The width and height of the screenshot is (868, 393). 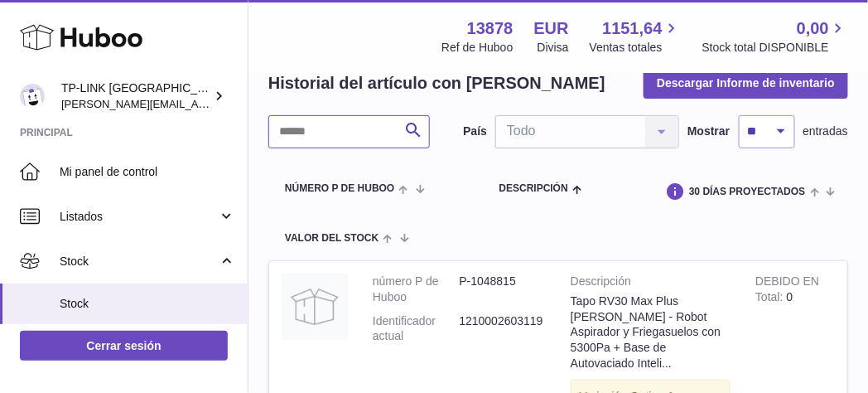 I want to click on label: Mostrar, so click(x=709, y=131).